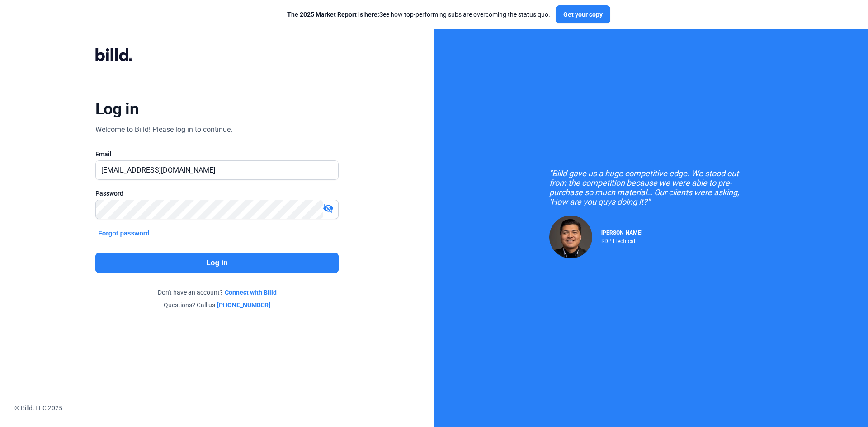 This screenshot has height=427, width=868. Describe the element at coordinates (251, 292) in the screenshot. I see `a: Connect with Billd` at that location.